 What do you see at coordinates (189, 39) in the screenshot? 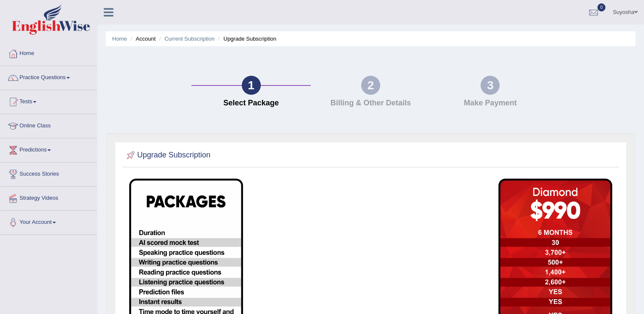
I see `a: Current Subscription` at bounding box center [189, 39].